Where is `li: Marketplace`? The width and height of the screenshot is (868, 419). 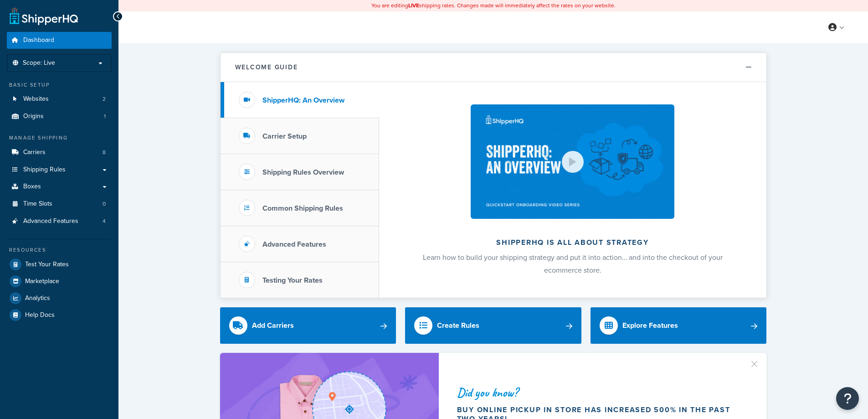
li: Marketplace is located at coordinates (59, 282).